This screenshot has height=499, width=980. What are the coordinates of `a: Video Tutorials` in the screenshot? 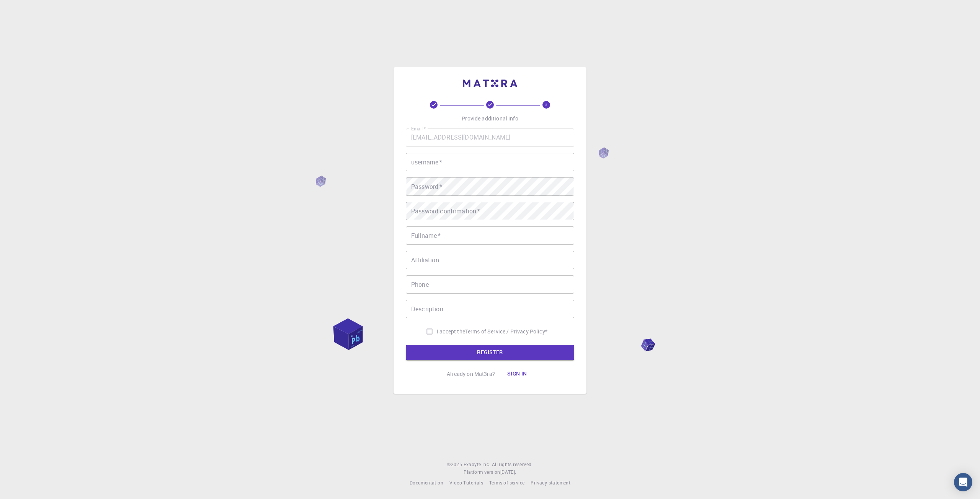 It's located at (466, 483).